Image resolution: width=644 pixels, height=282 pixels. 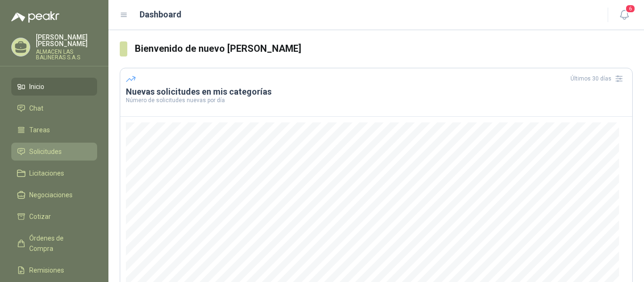 I want to click on a: Chat, so click(x=54, y=108).